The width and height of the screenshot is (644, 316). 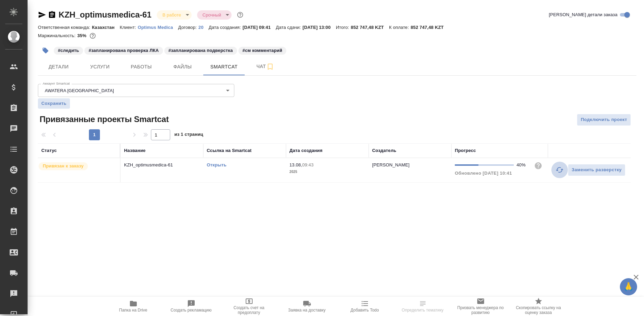 I want to click on button: Сохранить, so click(x=54, y=103).